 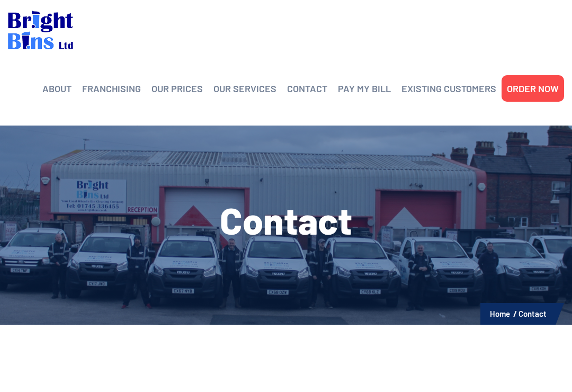 I want to click on li: Contact, so click(x=533, y=314).